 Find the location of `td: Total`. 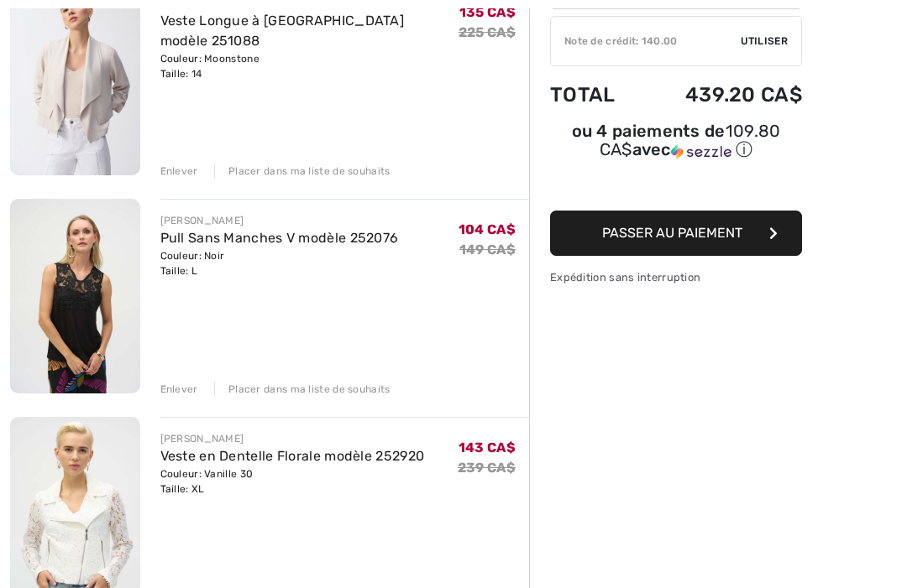

td: Total is located at coordinates (595, 95).